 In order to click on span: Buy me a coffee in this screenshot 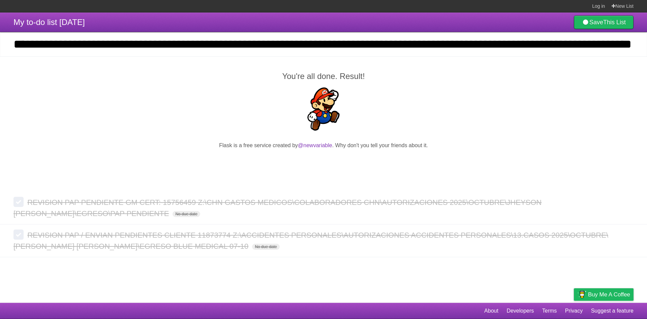, I will do `click(609, 294)`.